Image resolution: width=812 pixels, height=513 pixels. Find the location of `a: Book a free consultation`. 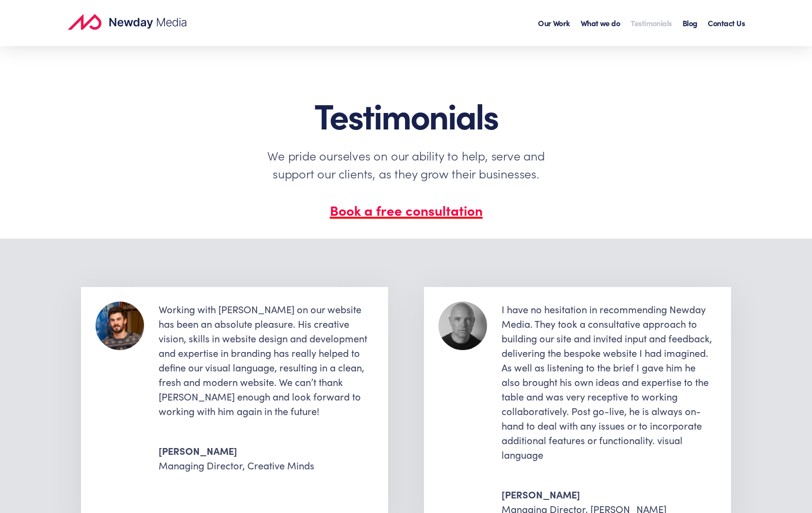

a: Book a free consultation is located at coordinates (406, 210).